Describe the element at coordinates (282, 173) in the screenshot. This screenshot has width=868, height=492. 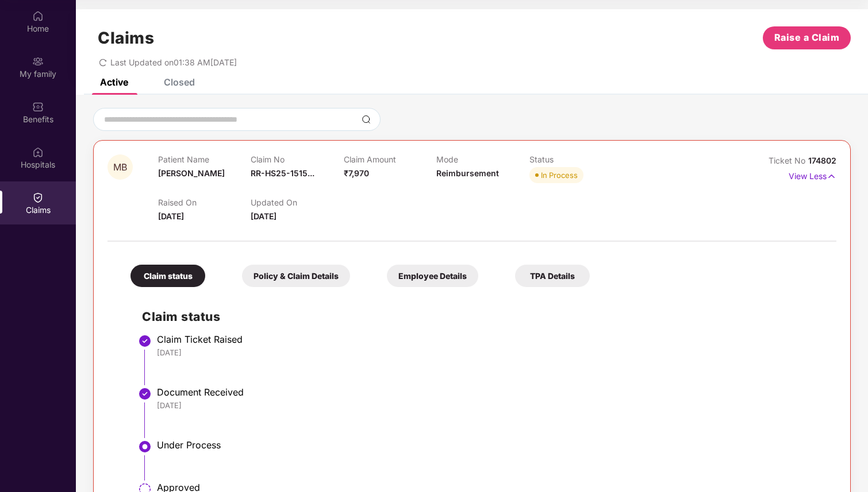
I see `span: RR-HS25-1515...` at that location.